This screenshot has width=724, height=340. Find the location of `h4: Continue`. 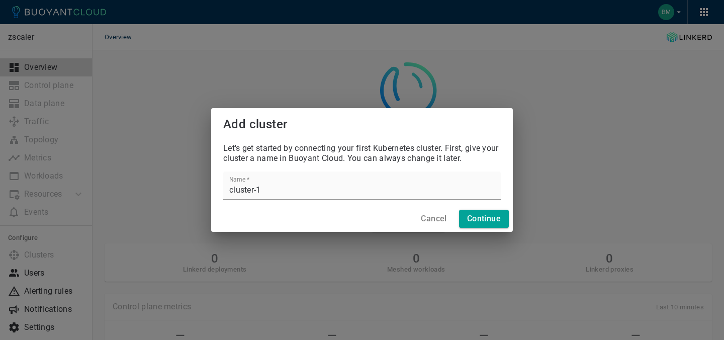

h4: Continue is located at coordinates (484, 219).